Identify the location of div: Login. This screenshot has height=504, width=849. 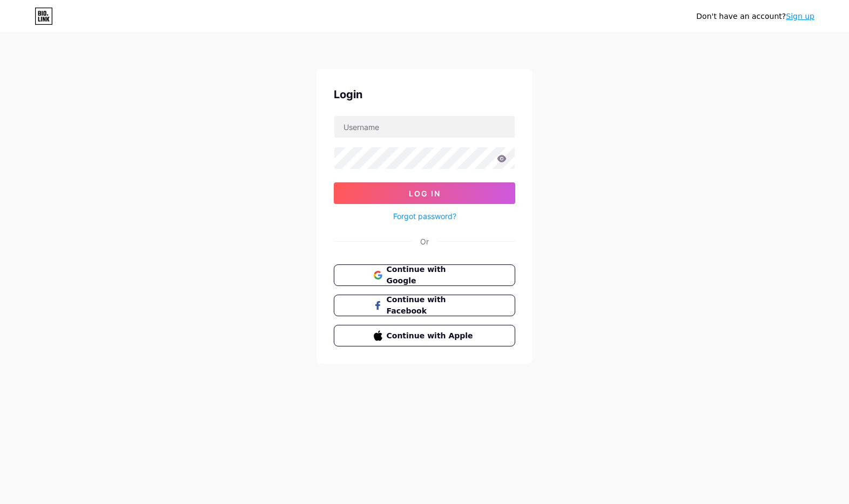
(424, 94).